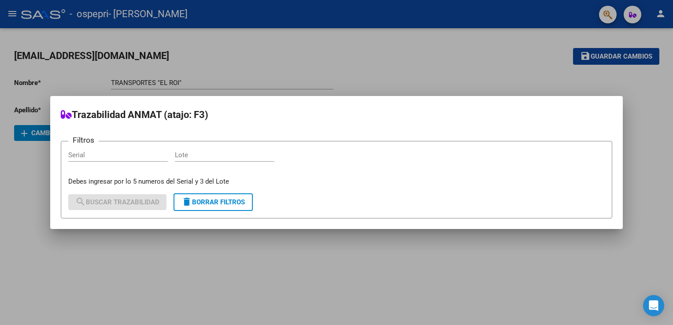 This screenshot has width=673, height=325. Describe the element at coordinates (117, 202) in the screenshot. I see `button: Buscar Trazabilidad` at that location.